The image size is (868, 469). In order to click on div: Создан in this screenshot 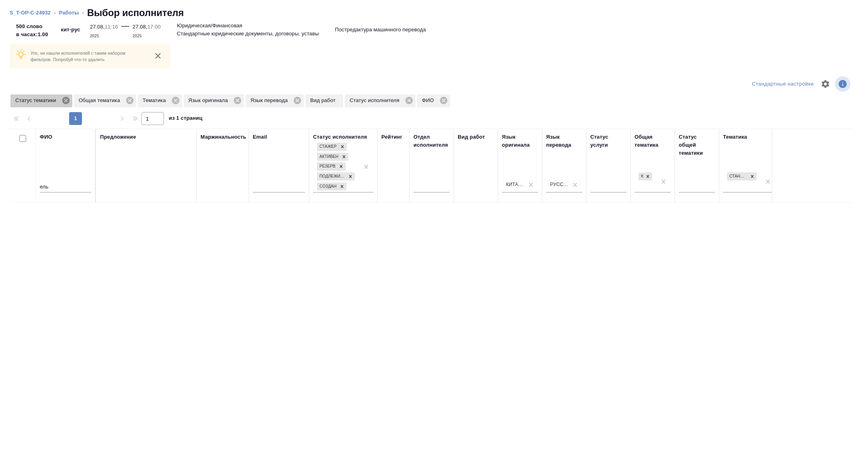, I will do `click(327, 186)`.